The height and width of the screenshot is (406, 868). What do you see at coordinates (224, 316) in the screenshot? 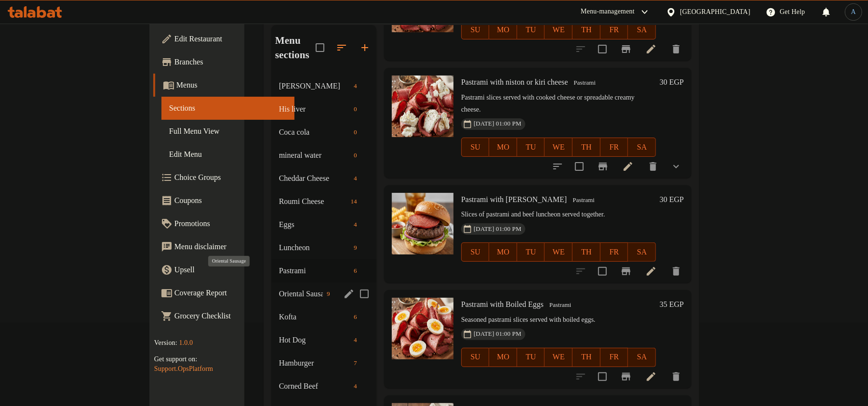
I see `a: Grocery Checklist` at bounding box center [224, 316].